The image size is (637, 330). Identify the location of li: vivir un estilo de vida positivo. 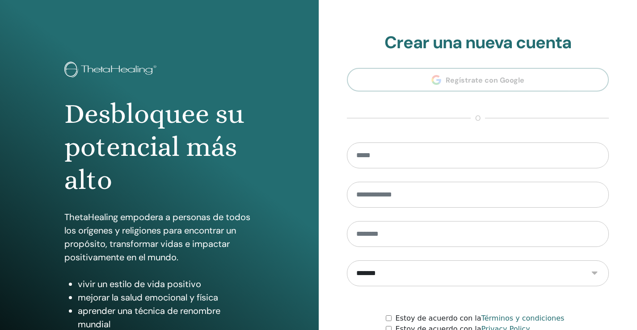
(166, 284).